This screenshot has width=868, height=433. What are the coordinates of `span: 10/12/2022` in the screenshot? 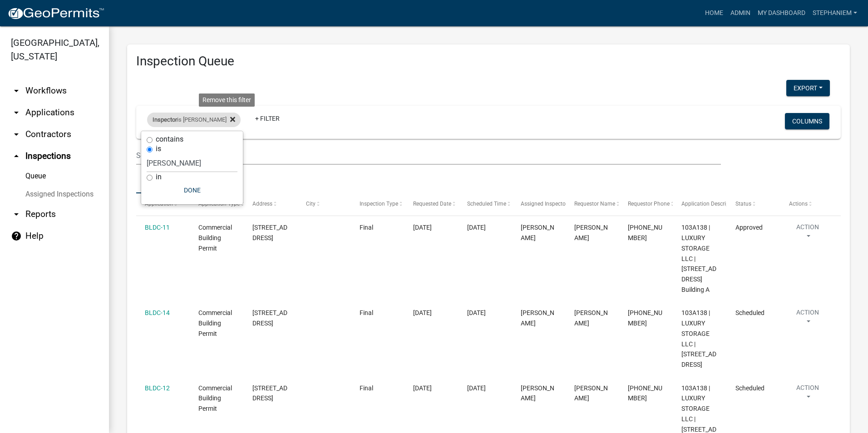 It's located at (422, 313).